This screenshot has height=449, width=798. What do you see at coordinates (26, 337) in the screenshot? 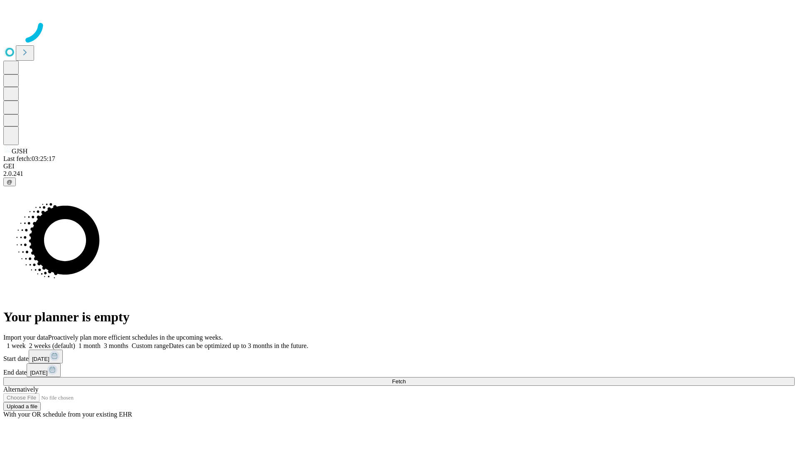
I see `span: Import your data` at bounding box center [26, 337].